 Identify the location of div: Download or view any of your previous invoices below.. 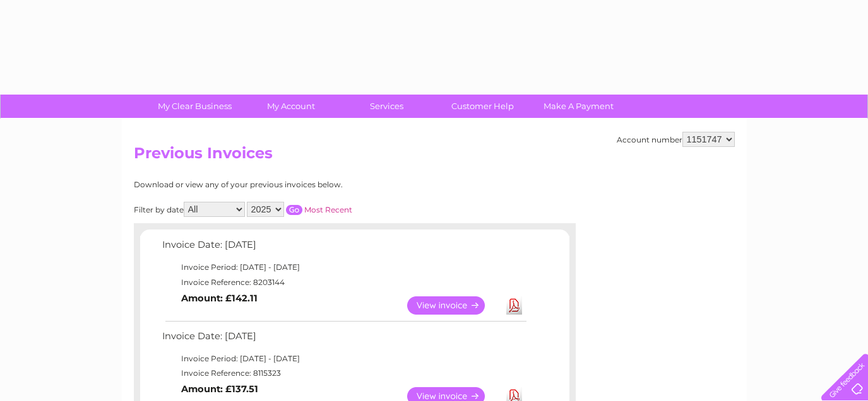
(300, 185).